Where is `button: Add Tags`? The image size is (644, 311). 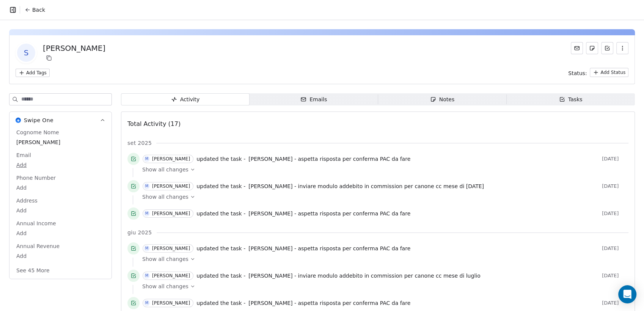
button: Add Tags is located at coordinates (32, 73).